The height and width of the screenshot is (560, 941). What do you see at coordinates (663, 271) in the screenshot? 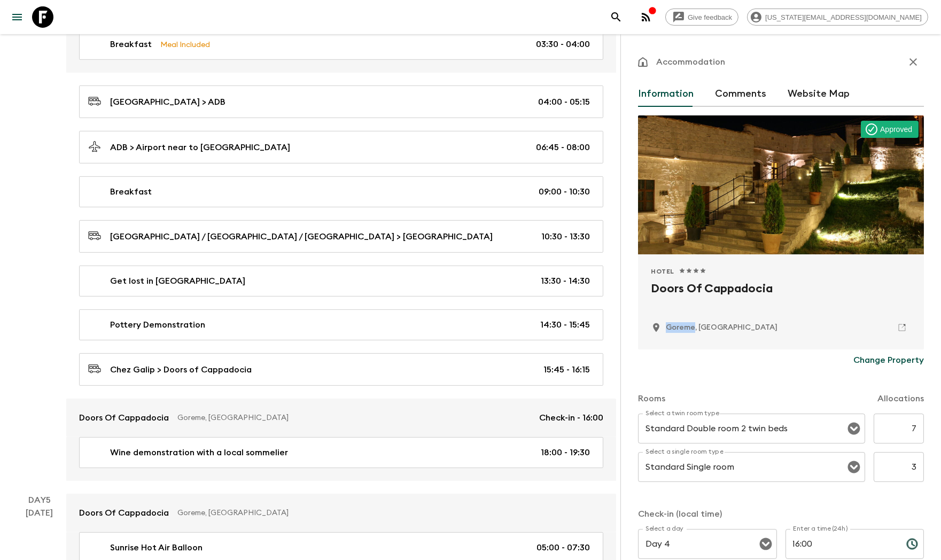
I see `span: Hotel` at bounding box center [663, 271].